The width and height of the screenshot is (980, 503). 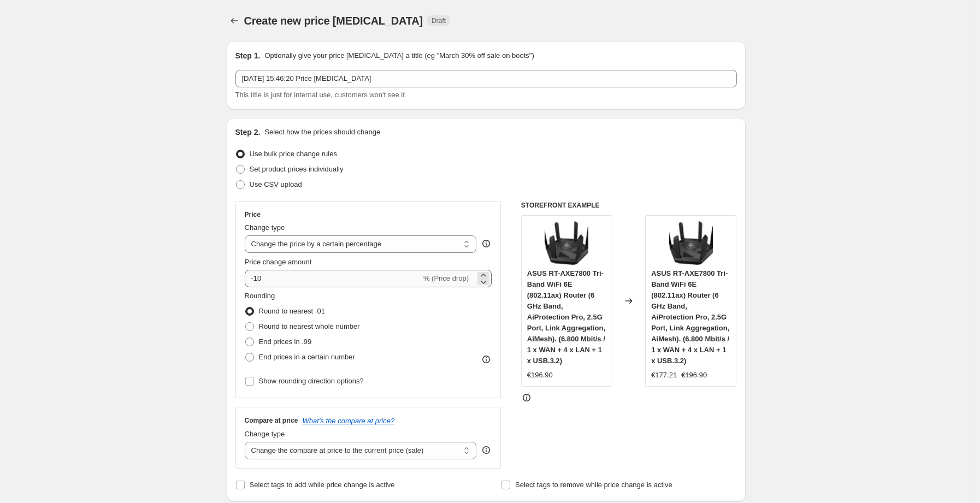 I want to click on i: What's the compare at price?, so click(x=349, y=420).